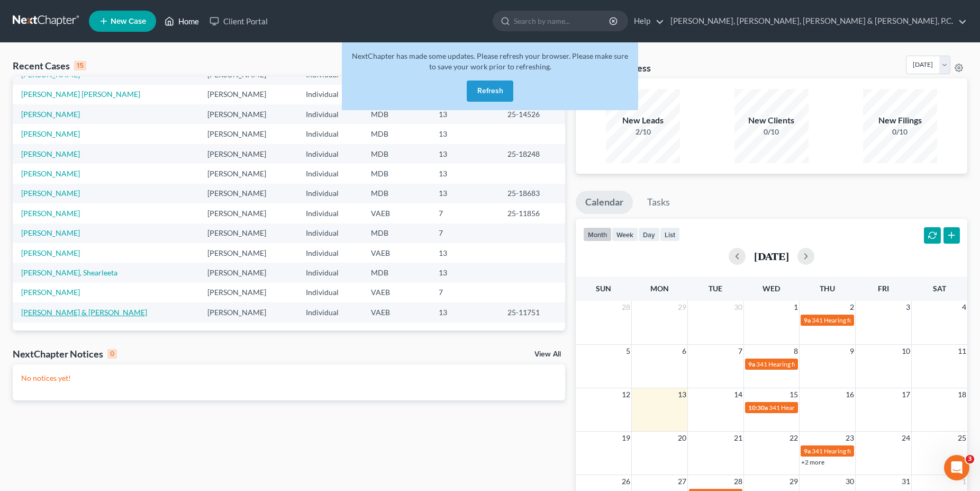 The height and width of the screenshot is (491, 980). What do you see at coordinates (794, 394) in the screenshot?
I see `span: 15` at bounding box center [794, 394].